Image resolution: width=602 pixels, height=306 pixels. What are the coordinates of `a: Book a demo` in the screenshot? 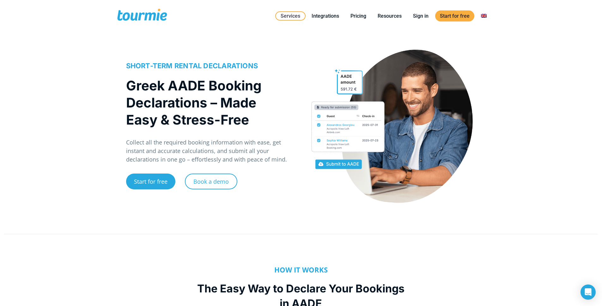 It's located at (211, 182).